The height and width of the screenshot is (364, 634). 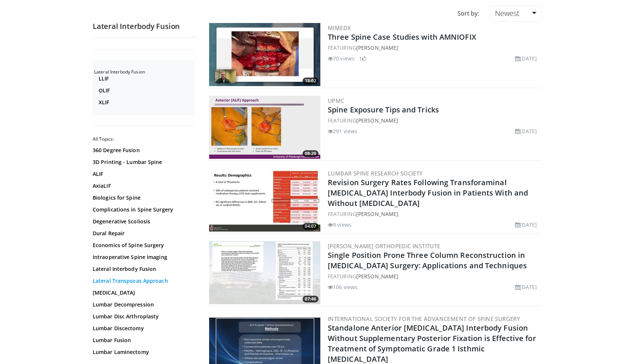 What do you see at coordinates (375, 173) in the screenshot?
I see `a: Lumbar Spine Research Society` at bounding box center [375, 173].